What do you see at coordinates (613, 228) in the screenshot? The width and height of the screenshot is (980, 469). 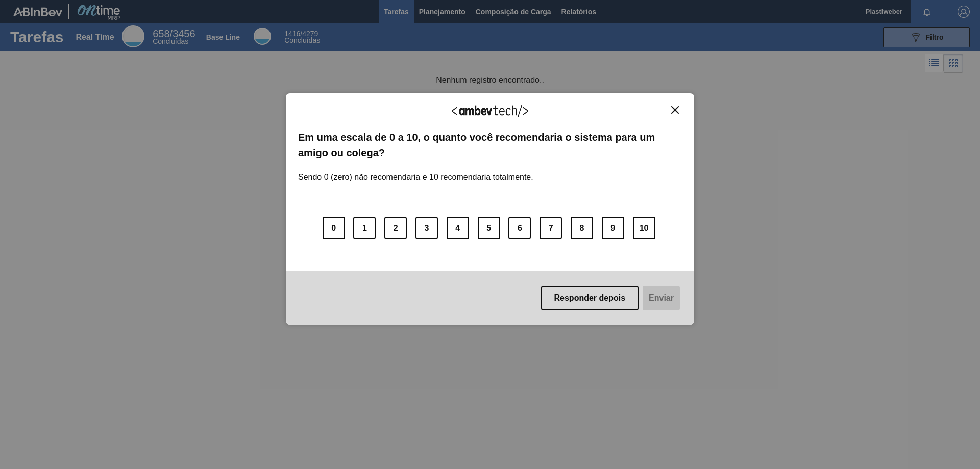 I see `button: 9` at bounding box center [613, 228].